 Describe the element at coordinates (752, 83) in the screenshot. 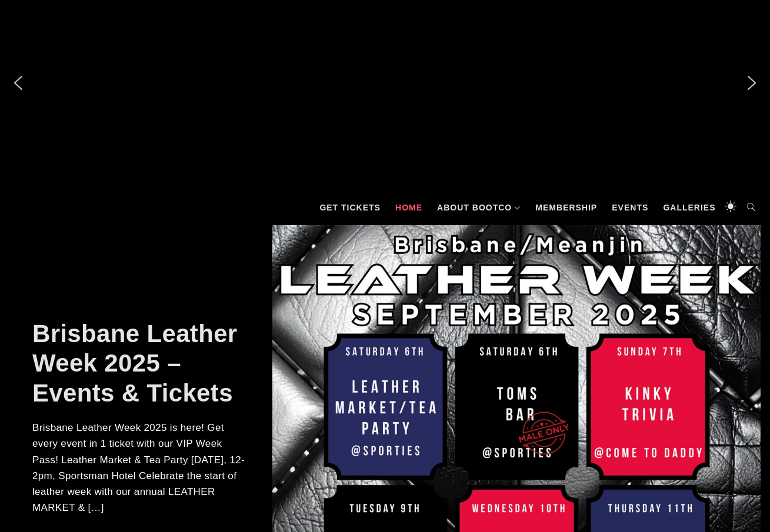

I see `div: next arrow` at that location.